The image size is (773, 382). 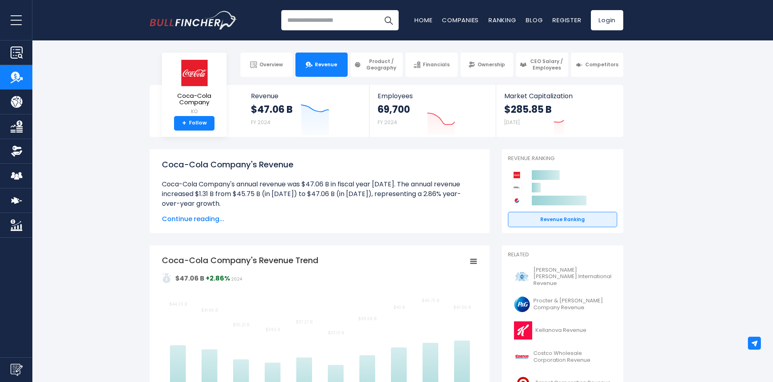 I want to click on a: Competitors, so click(x=597, y=65).